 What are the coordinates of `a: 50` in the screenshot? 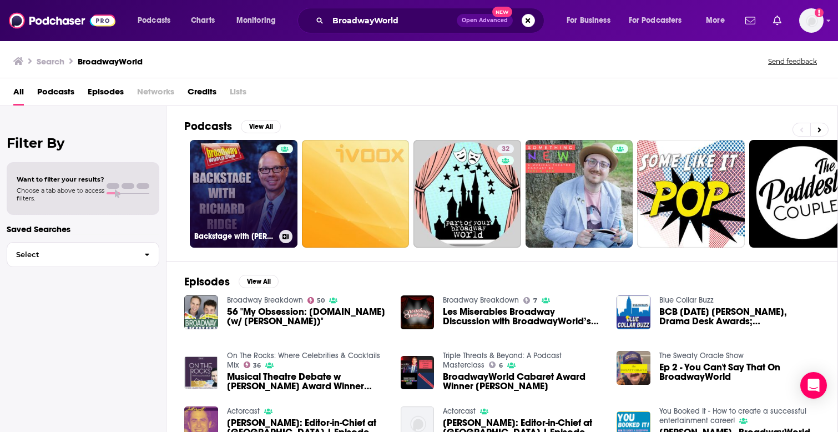 It's located at (316, 300).